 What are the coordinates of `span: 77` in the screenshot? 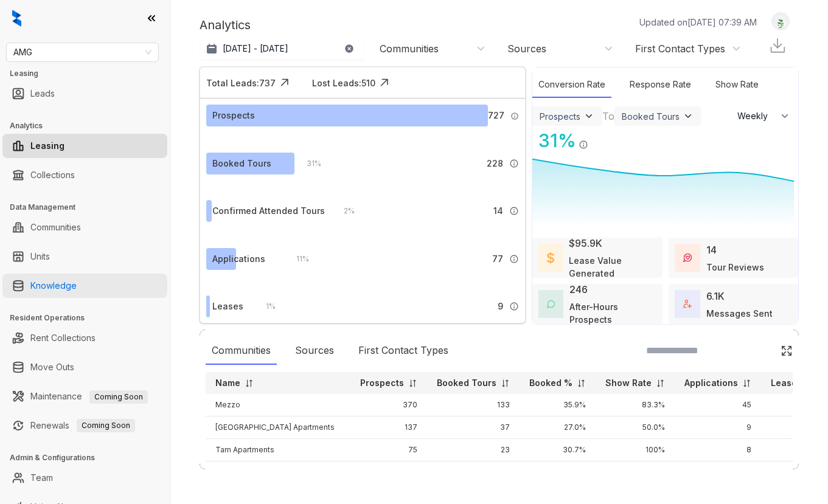 It's located at (497, 259).